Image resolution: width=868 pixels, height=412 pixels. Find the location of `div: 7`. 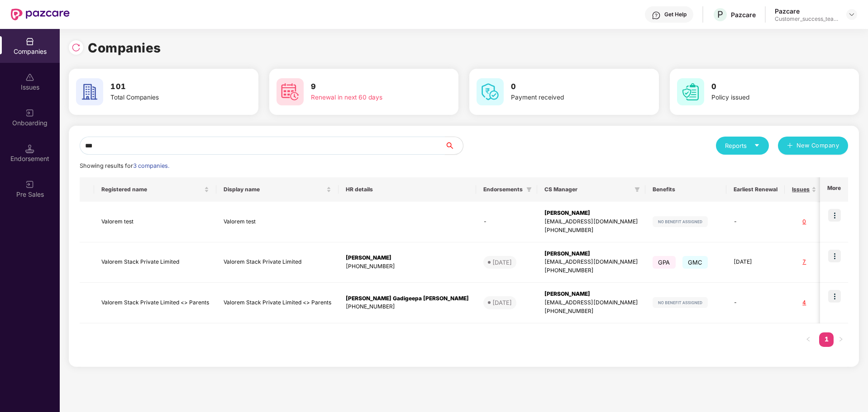

div: 7 is located at coordinates (804, 262).